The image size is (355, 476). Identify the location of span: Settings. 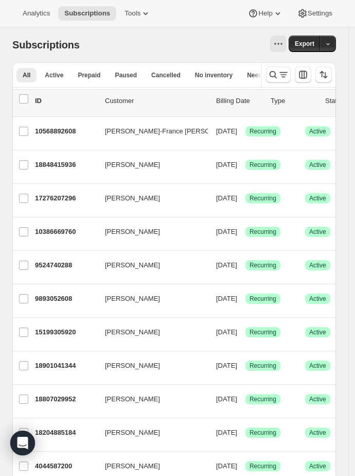
(320, 13).